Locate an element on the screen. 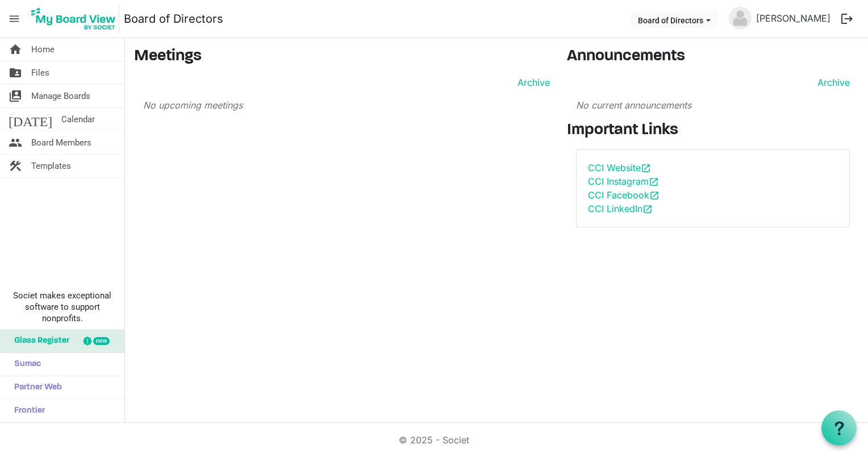  span: Home is located at coordinates (43, 49).